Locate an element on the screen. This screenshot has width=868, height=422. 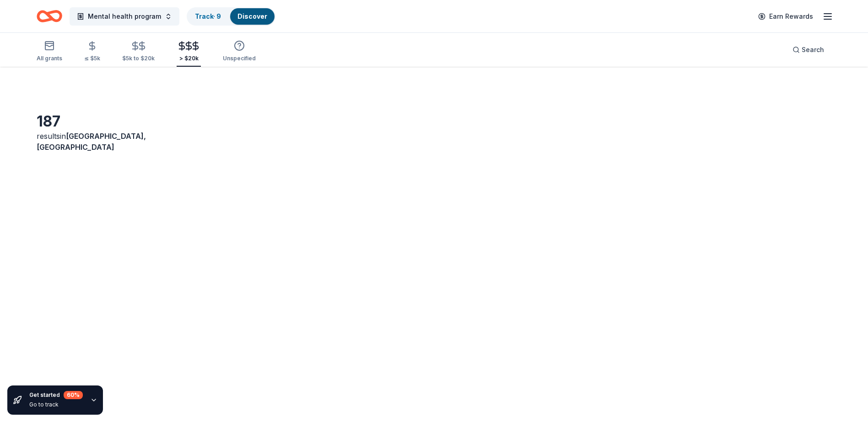
button: Search is located at coordinates (807, 50).